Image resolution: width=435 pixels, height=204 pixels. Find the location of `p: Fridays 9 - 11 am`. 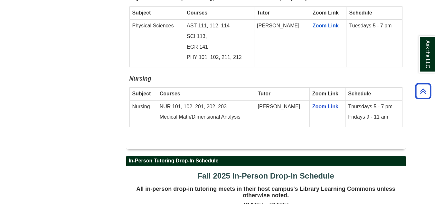

p: Fridays 9 - 11 am is located at coordinates (374, 117).